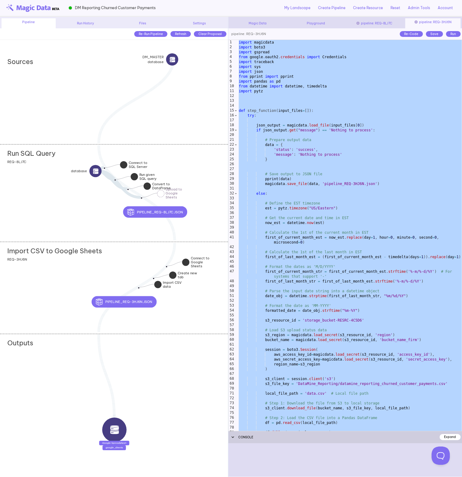  I want to click on strong: Run given SQL query, so click(148, 176).